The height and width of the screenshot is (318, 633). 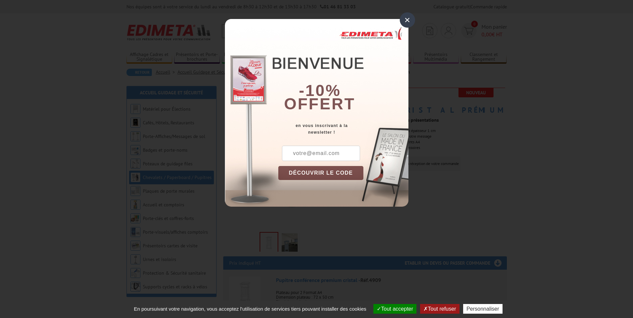 What do you see at coordinates (439, 309) in the screenshot?
I see `button: Tout refuser` at bounding box center [439, 309].